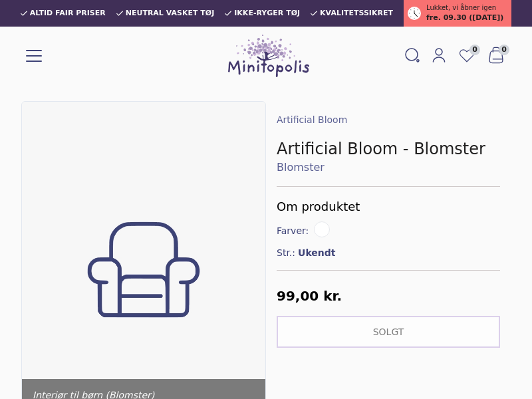 This screenshot has width=532, height=399. Describe the element at coordinates (467, 56) in the screenshot. I see `a: 0` at that location.